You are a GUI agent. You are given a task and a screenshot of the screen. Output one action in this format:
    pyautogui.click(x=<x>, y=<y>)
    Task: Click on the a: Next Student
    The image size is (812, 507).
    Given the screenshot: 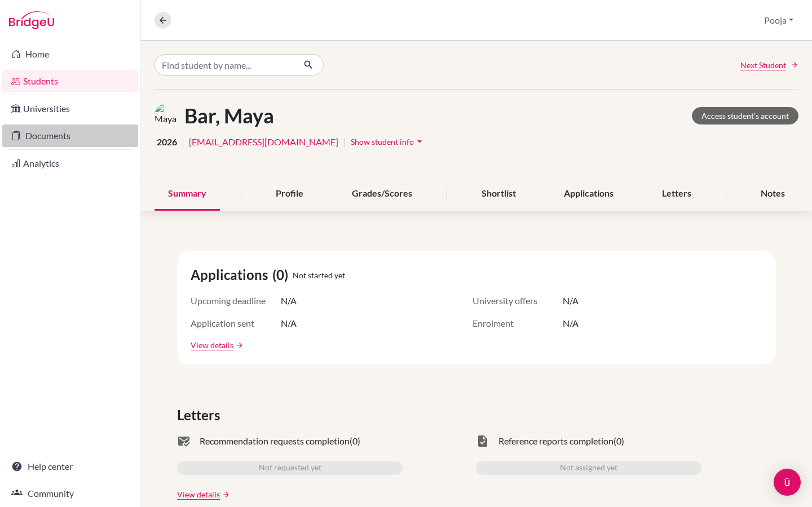 What is the action you would take?
    pyautogui.click(x=769, y=64)
    